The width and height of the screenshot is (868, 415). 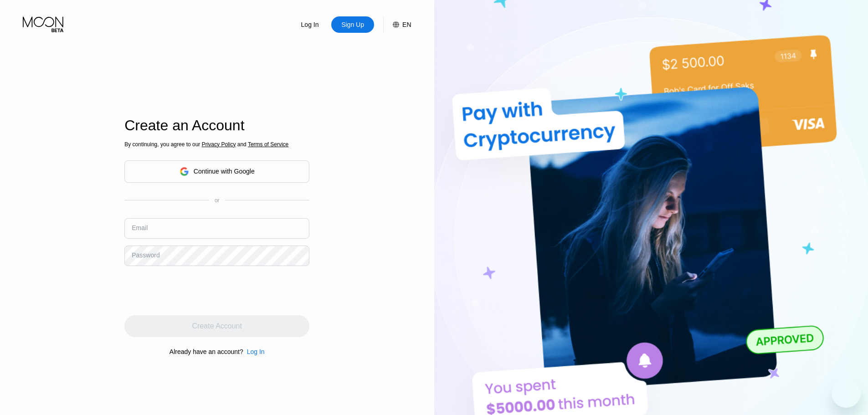 I want to click on div: By continuing, you agree to our, so click(x=217, y=144).